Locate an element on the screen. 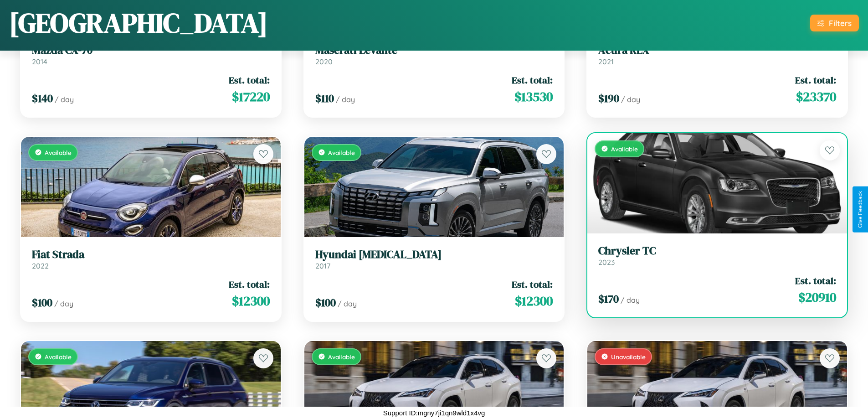 The width and height of the screenshot is (868, 419). span: 2022 is located at coordinates (40, 266).